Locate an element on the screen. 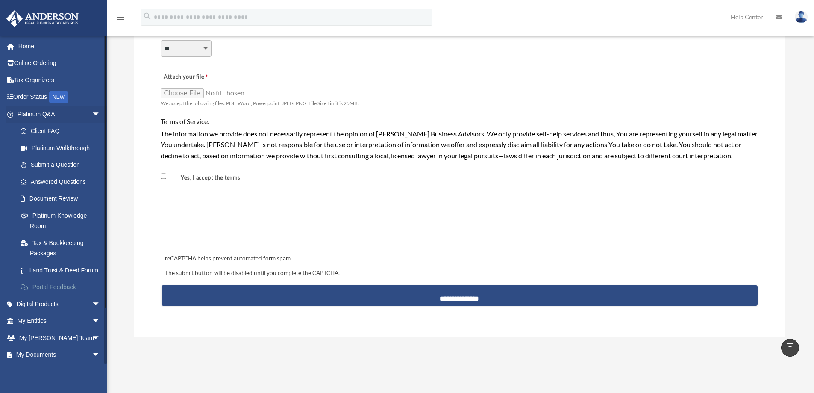 This screenshot has width=814, height=393. a: Document Review is located at coordinates (60, 199).